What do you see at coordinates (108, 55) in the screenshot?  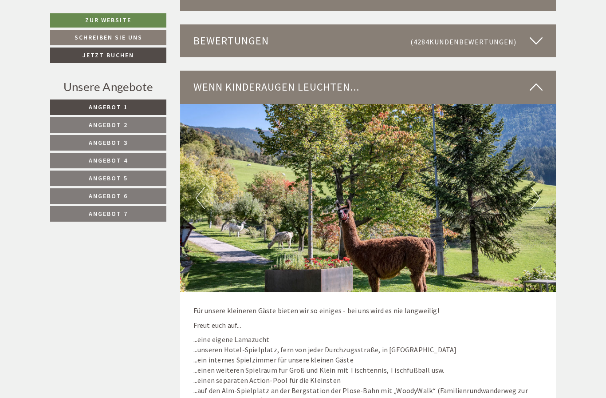 I see `a: Jetzt buchen` at bounding box center [108, 55].